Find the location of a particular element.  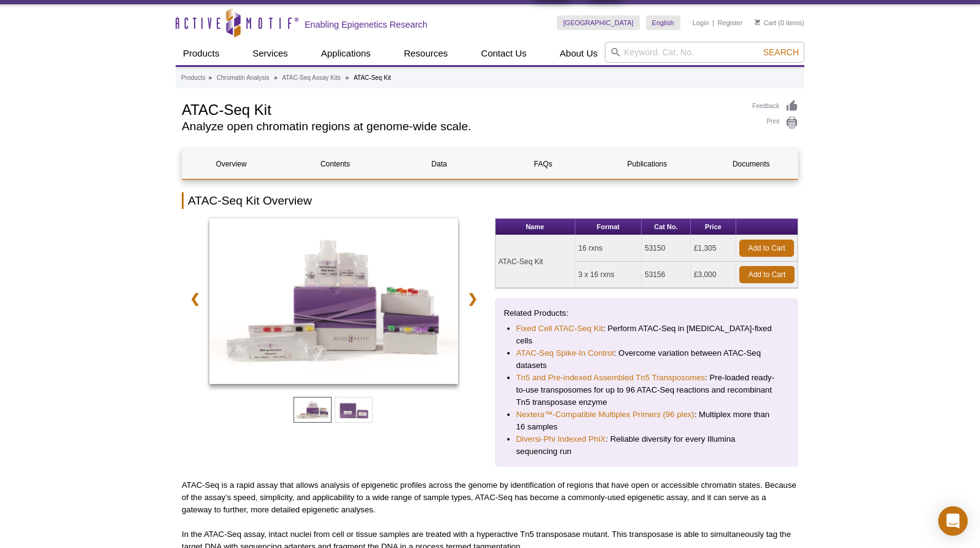

li: ATAC-Seq Kit is located at coordinates (372, 77).